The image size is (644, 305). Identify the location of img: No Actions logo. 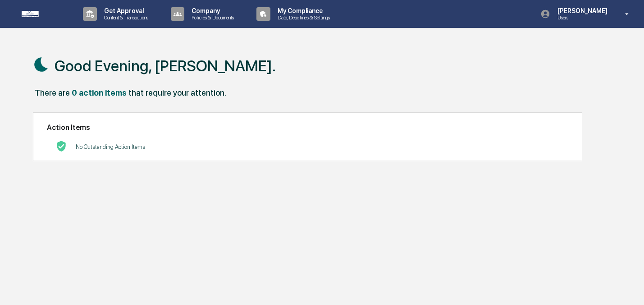
(61, 146).